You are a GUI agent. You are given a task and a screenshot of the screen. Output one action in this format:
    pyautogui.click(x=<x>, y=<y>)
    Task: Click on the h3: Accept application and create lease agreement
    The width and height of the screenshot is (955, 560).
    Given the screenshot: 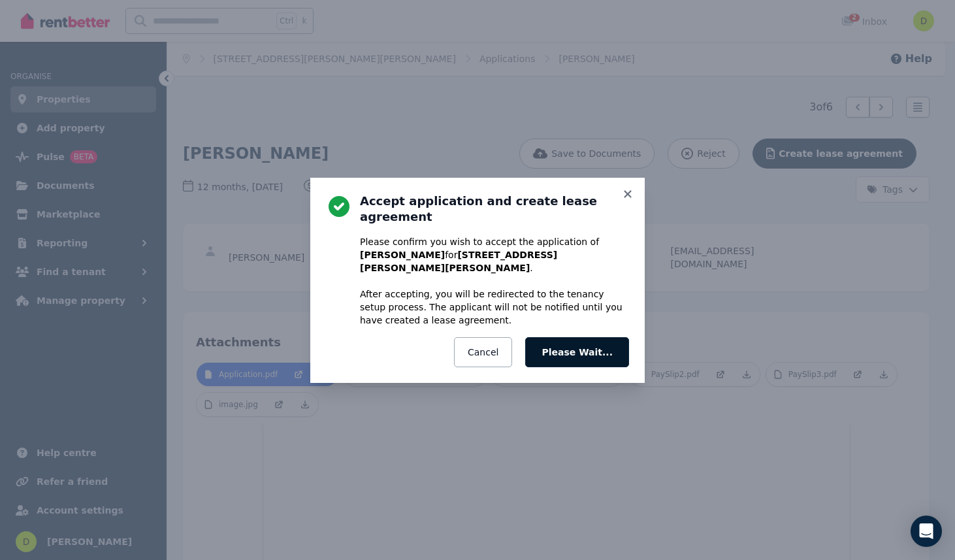 What is the action you would take?
    pyautogui.click(x=494, y=209)
    